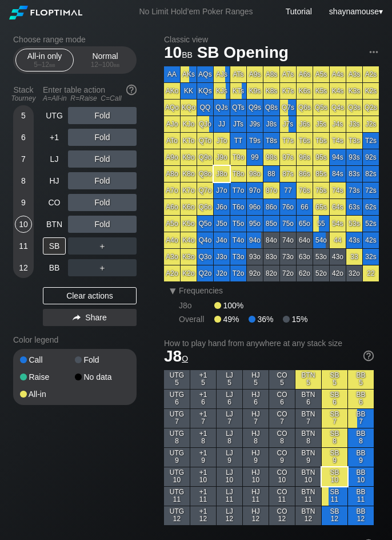 This screenshot has height=540, width=392. Describe the element at coordinates (189, 224) in the screenshot. I see `div: K5o` at that location.